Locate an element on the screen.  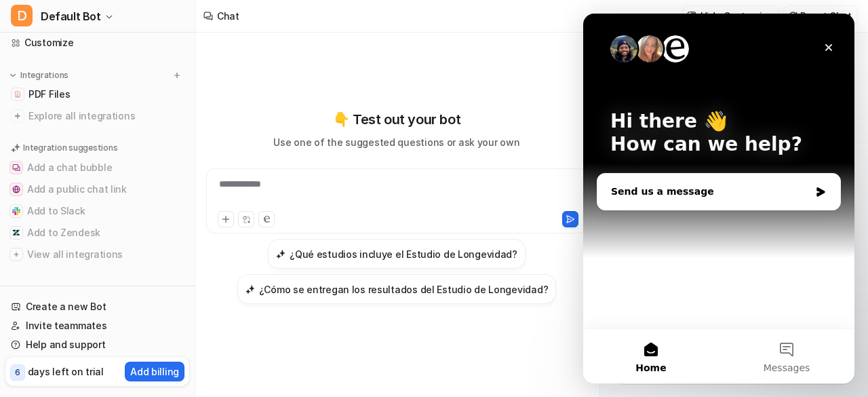
img: ¿Qué estudios incluye el Estudio de Longevidad? is located at coordinates (281, 254).